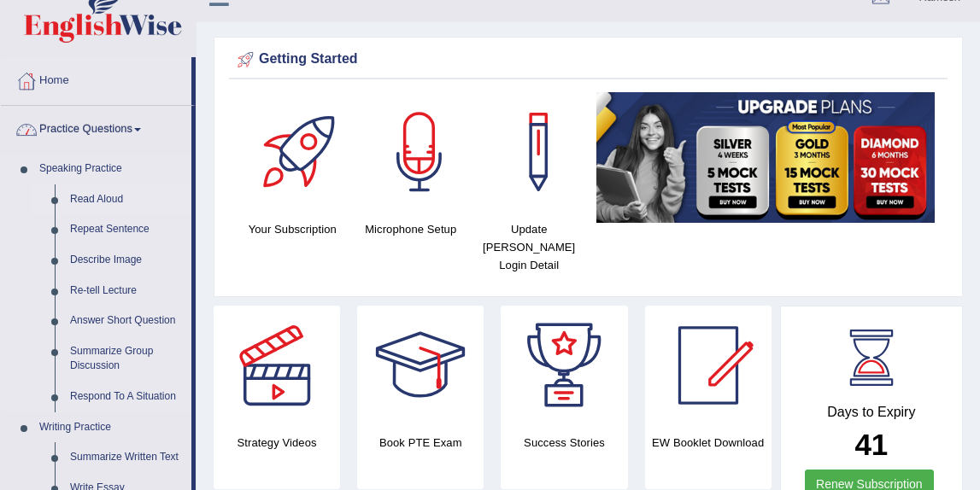 This screenshot has height=490, width=980. I want to click on div: Getting Started, so click(588, 60).